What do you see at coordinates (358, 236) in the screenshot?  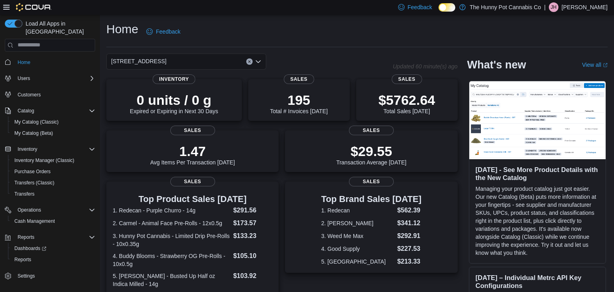 I see `dt: 3. Weed Me Max` at bounding box center [358, 236].